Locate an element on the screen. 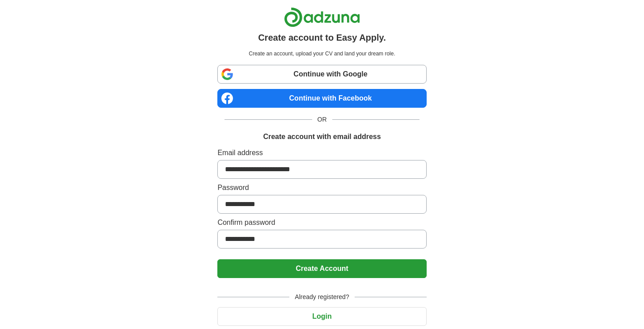 The image size is (644, 329). label: Email address is located at coordinates (321, 153).